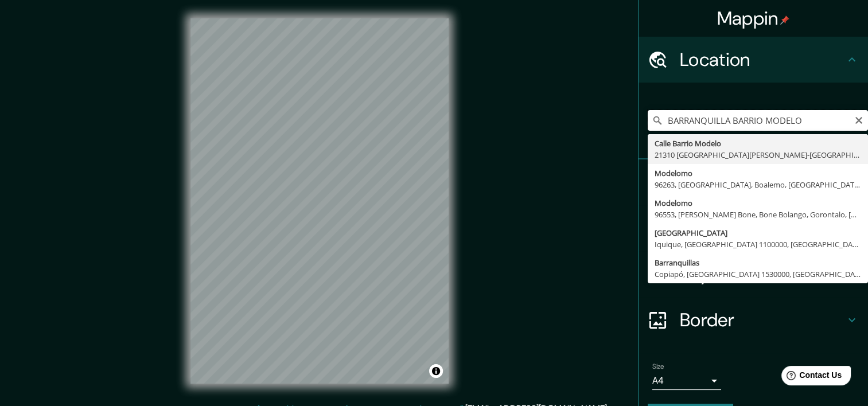 Image resolution: width=868 pixels, height=406 pixels. I want to click on div: Location, so click(753, 59).